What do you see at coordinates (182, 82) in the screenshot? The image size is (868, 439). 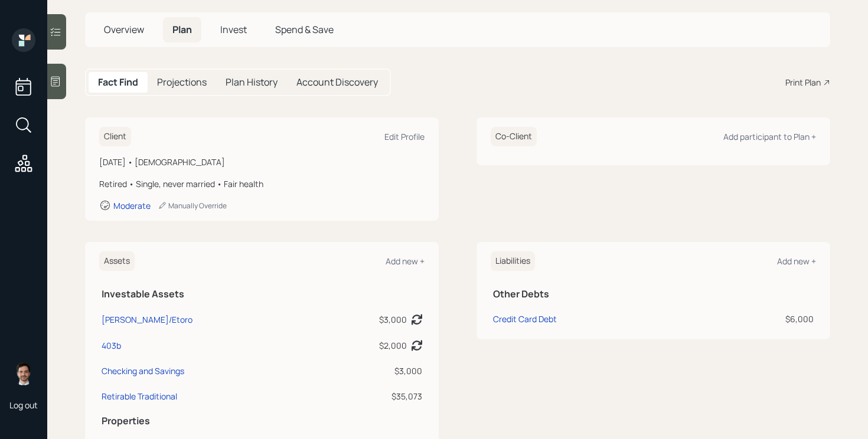 I see `h5: Projections` at bounding box center [182, 82].